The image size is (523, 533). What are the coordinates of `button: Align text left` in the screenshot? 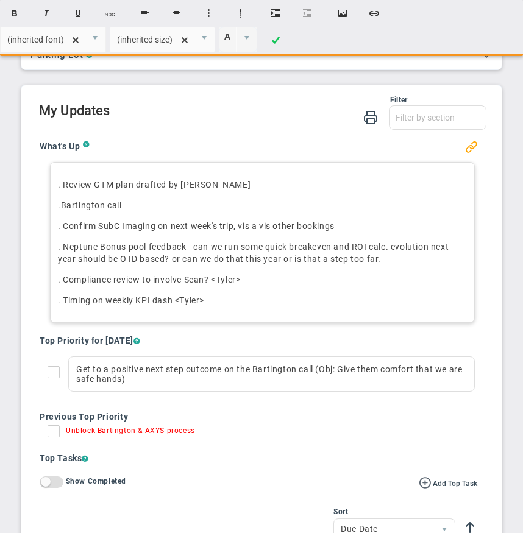 It's located at (145, 13).